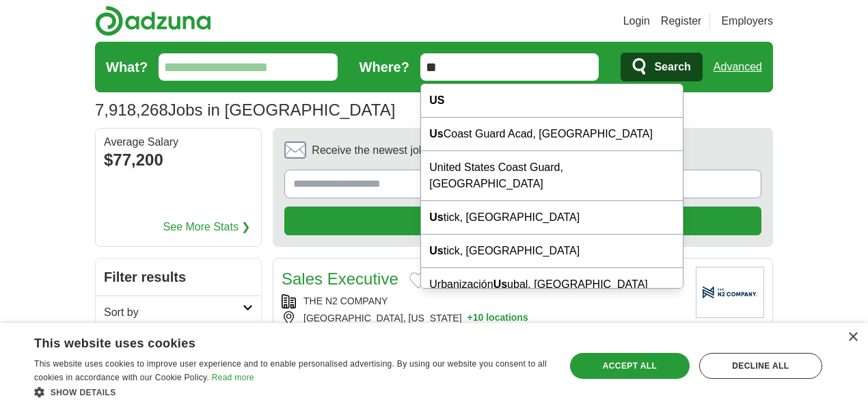 The image size is (868, 409). Describe the element at coordinates (384, 67) in the screenshot. I see `label: Where?` at that location.